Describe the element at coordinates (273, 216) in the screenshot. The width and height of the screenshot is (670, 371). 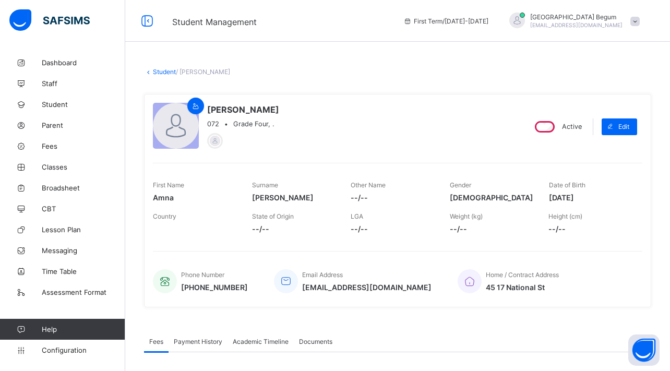
I see `span: State of Origin` at that location.